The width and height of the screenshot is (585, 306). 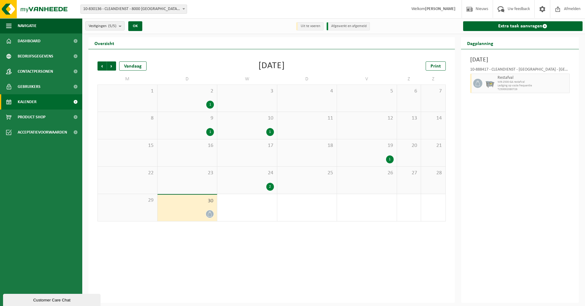 I want to click on span: 3, so click(x=247, y=91).